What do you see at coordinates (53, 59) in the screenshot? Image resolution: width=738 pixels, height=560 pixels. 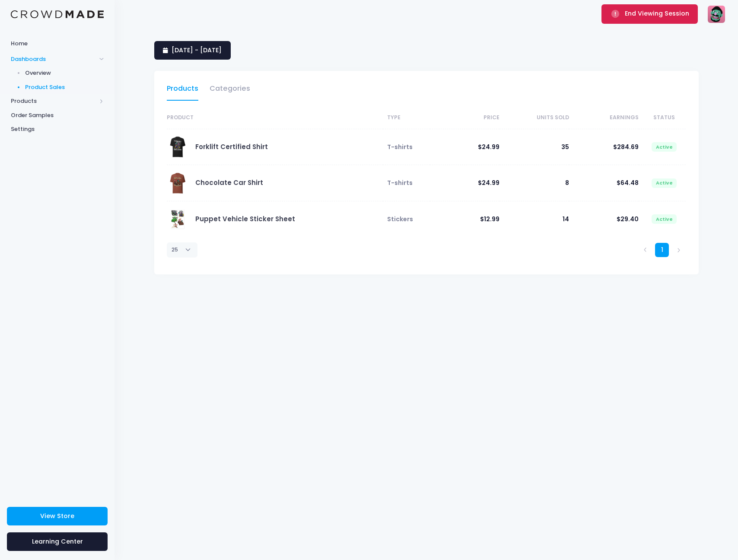 I see `span: Dashboards` at bounding box center [53, 59].